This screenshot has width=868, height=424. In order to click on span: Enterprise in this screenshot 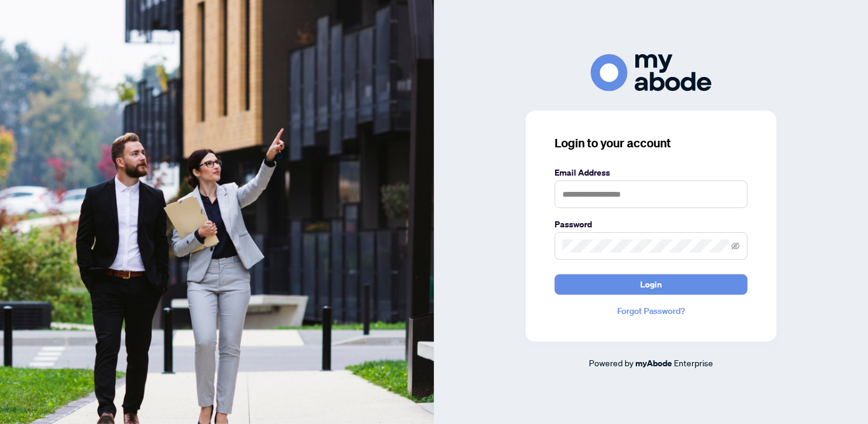, I will do `click(693, 363)`.